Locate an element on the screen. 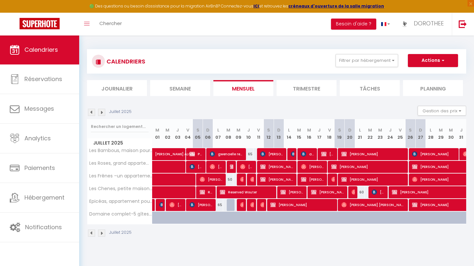  th: 17 is located at coordinates (319, 133).